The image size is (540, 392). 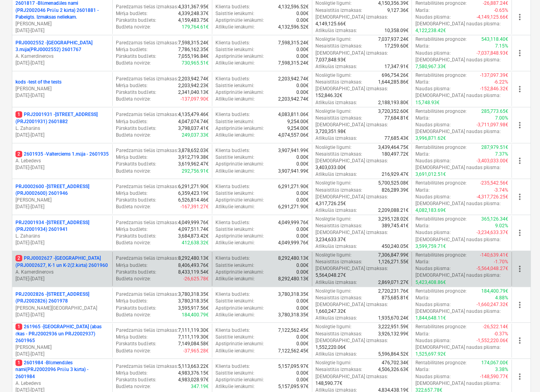 I want to click on p: 4,082,183.69€, so click(x=430, y=210).